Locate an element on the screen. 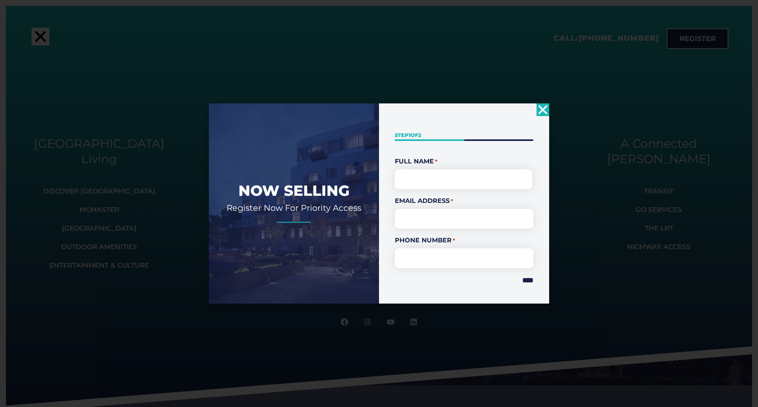 This screenshot has height=407, width=758. p: Step of is located at coordinates (464, 135).